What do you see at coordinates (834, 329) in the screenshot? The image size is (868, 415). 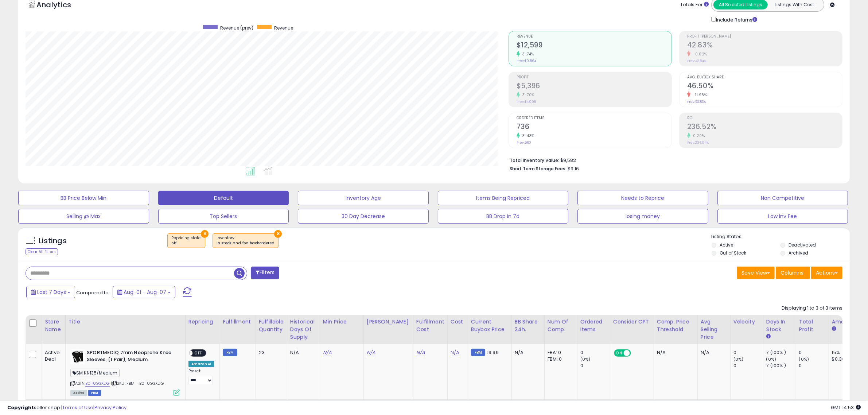 I see `small: Amazon Fees.` at bounding box center [834, 329].